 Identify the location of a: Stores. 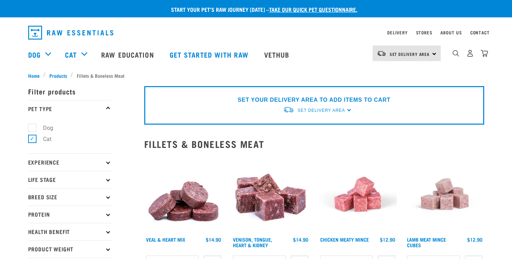
(424, 32).